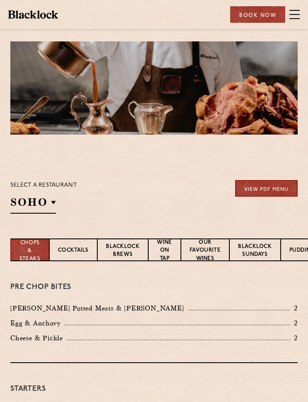 The image size is (308, 402). What do you see at coordinates (39, 339) in the screenshot?
I see `p: Cheese & Pickle` at bounding box center [39, 339].